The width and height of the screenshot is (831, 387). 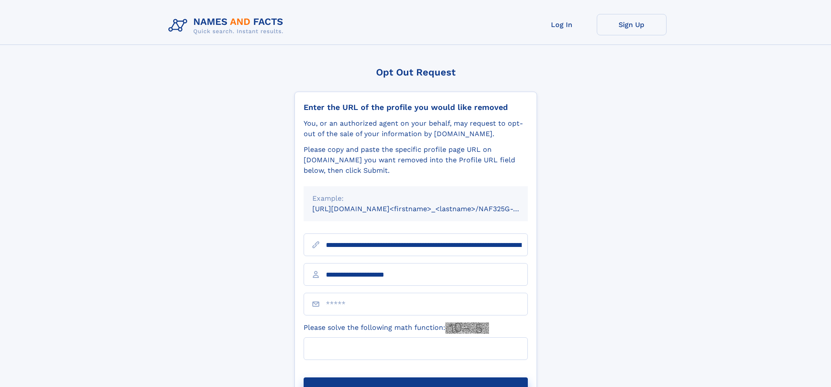 I want to click on div: You, or an authorized agent on your behalf, may request to opt-out of the sale of your informatio..., so click(x=416, y=129).